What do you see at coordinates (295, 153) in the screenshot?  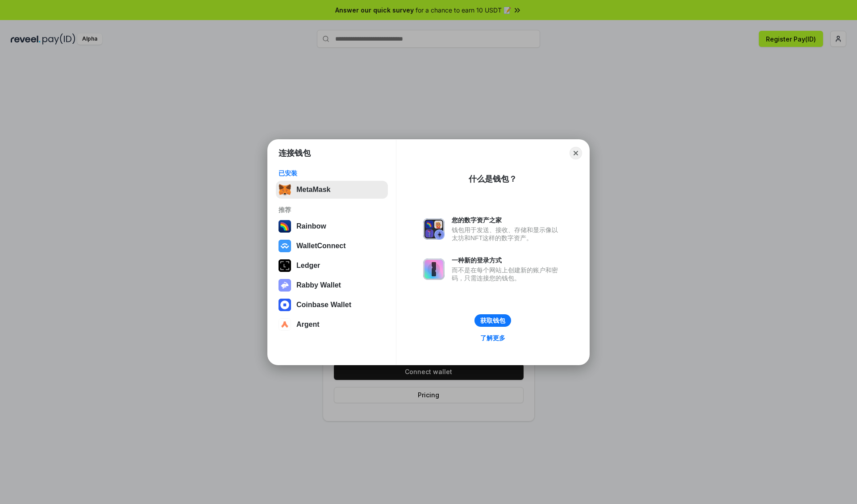 I see `h1: 连接钱包` at bounding box center [295, 153].